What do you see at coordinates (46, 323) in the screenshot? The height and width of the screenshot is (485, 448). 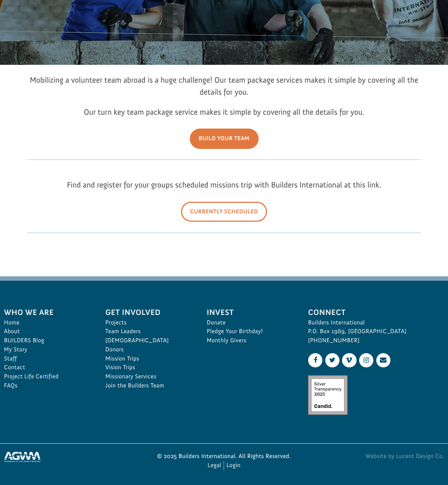 I see `a: Home` at bounding box center [46, 323].